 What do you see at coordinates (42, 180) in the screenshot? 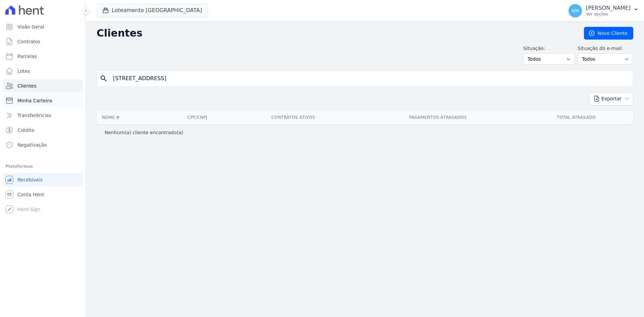
I see `a: Recebíveis` at bounding box center [42, 180].